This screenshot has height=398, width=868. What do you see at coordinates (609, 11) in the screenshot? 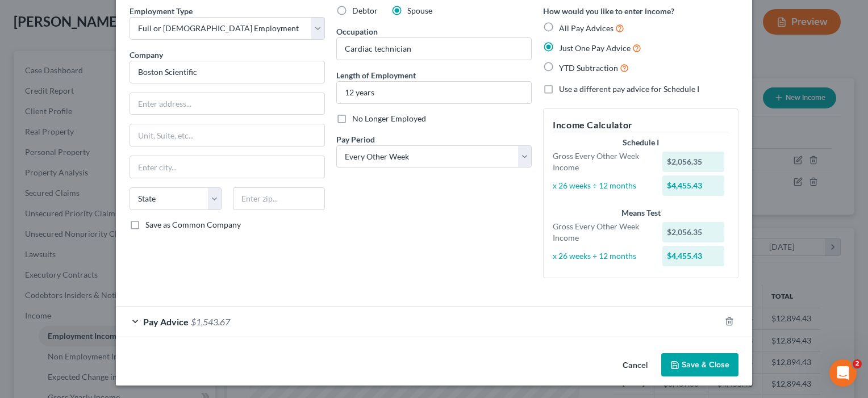
I see `label: How would you like to enter income?` at bounding box center [609, 11].